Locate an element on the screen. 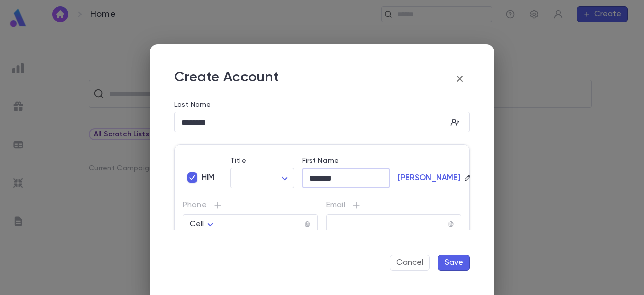 The width and height of the screenshot is (644, 295). label: Title is located at coordinates (238, 161).